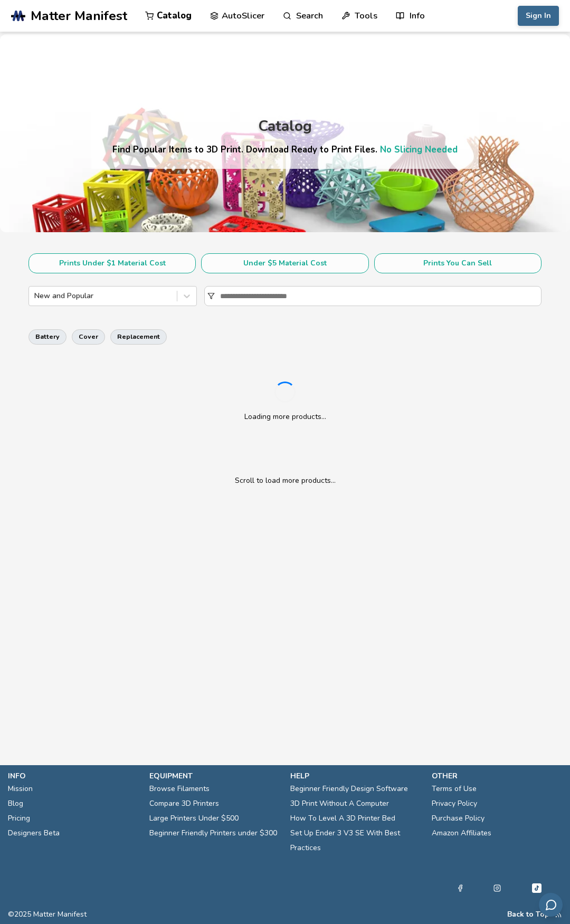 The image size is (570, 924). I want to click on p: other, so click(497, 775).